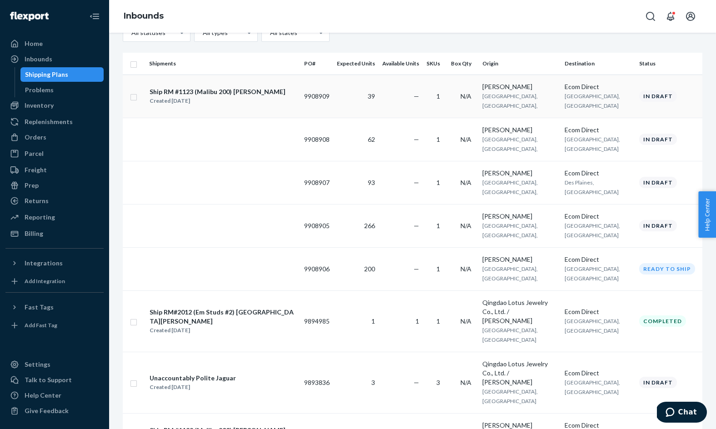 This screenshot has width=716, height=429. What do you see at coordinates (36, 201) in the screenshot?
I see `div: Returns` at bounding box center [36, 201].